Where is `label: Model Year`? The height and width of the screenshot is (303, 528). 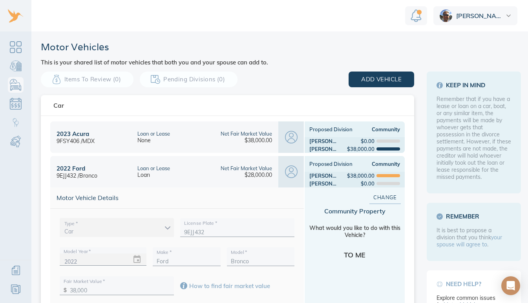
label: Model Year is located at coordinates (77, 251).